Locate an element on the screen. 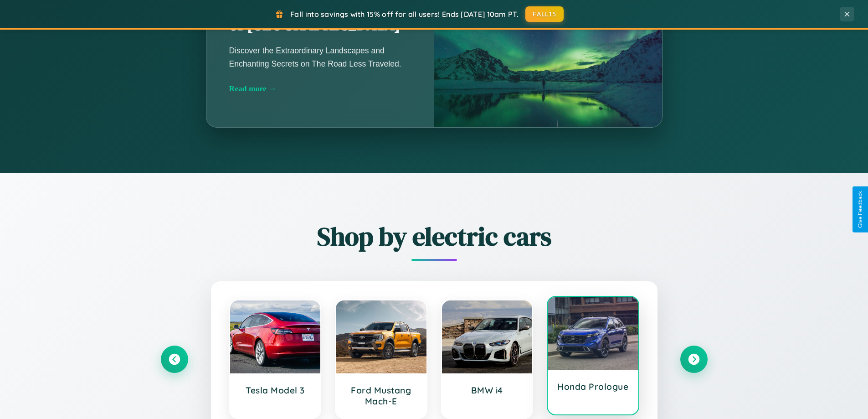  h3: Ford Mustang Mach-E is located at coordinates (381, 395).